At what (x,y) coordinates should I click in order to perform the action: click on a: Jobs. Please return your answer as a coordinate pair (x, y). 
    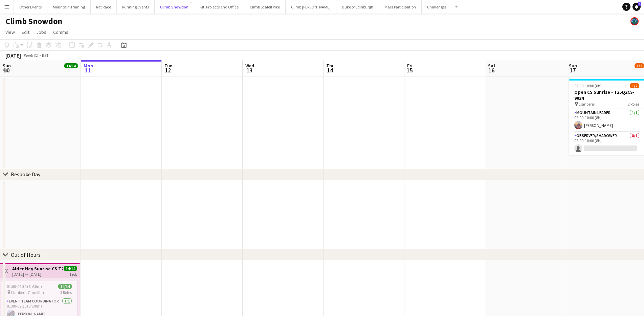
    Looking at the image, I should click on (41, 32).